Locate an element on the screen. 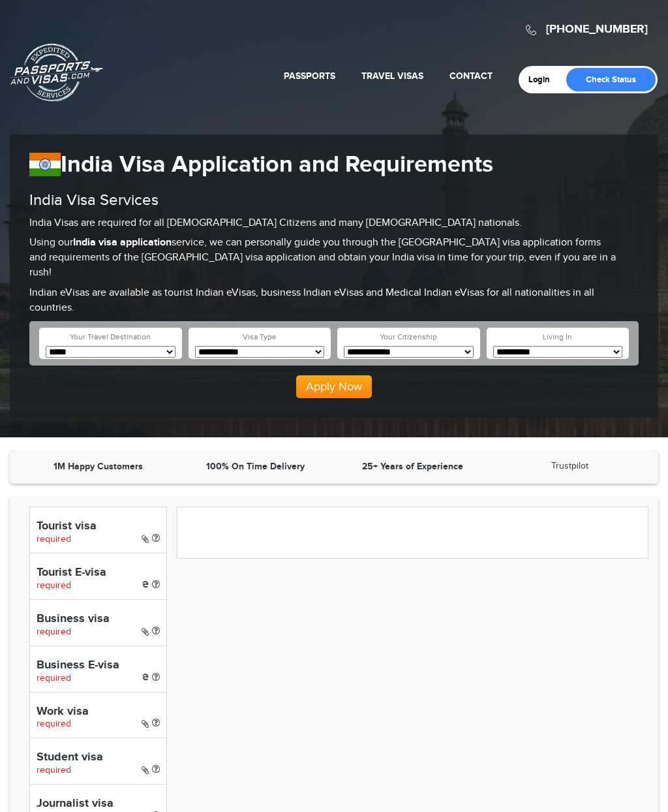 The image size is (668, 812). h1: India Visa Application and Requirements is located at coordinates (334, 164).